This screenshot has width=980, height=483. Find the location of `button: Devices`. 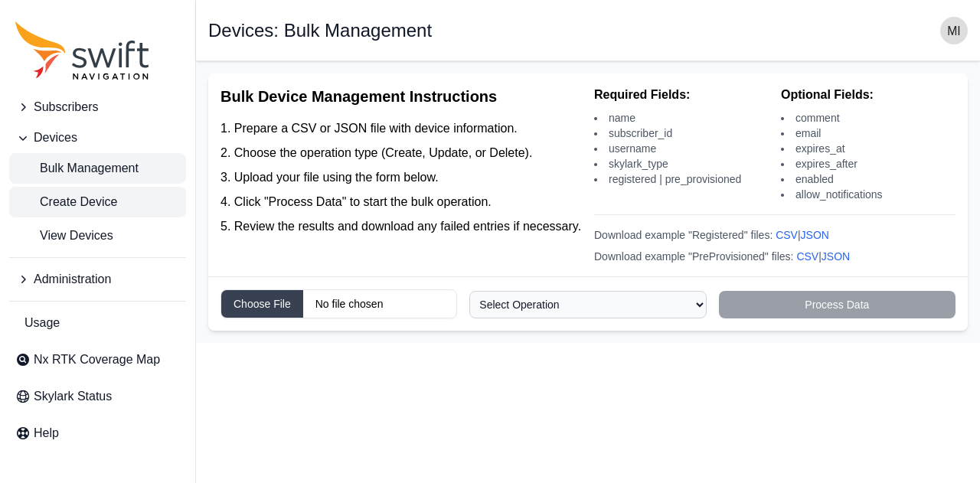

button: Devices is located at coordinates (97, 138).